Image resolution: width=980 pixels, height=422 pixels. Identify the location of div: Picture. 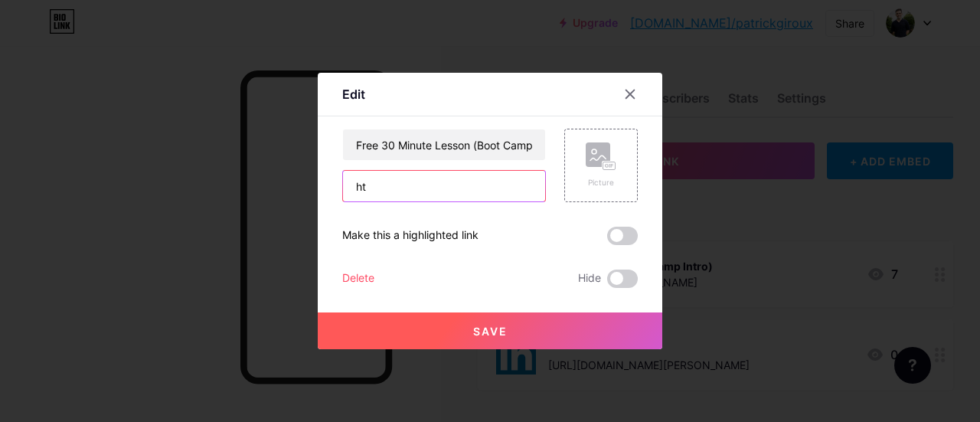
(601, 183).